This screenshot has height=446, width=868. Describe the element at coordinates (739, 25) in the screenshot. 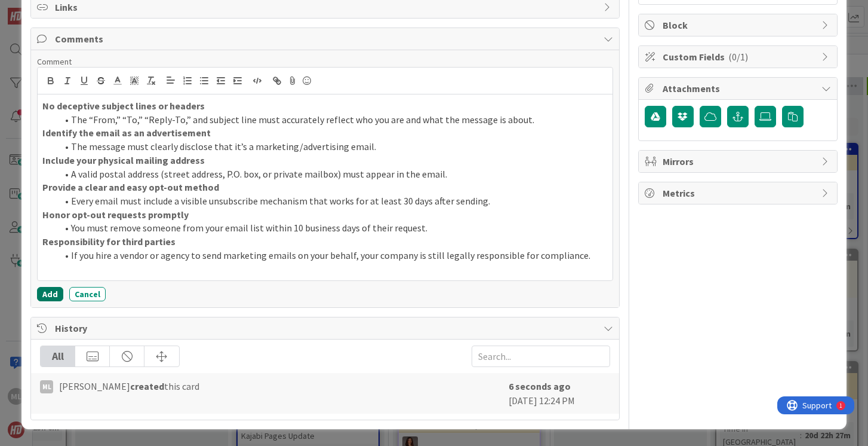

I see `span: Block` at that location.